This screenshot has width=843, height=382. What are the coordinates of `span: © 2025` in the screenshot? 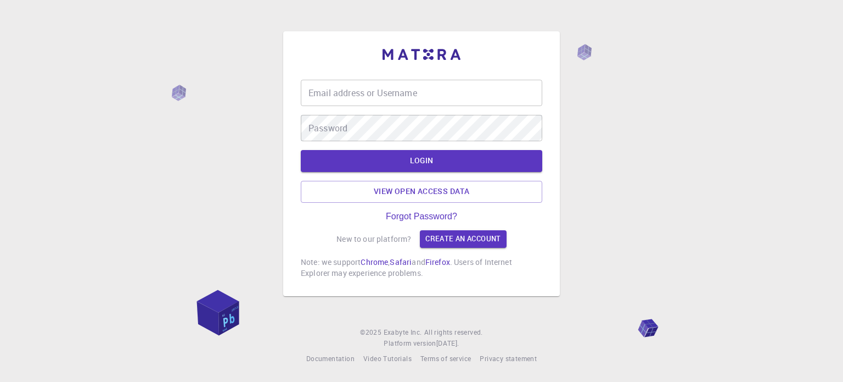 It's located at (372, 332).